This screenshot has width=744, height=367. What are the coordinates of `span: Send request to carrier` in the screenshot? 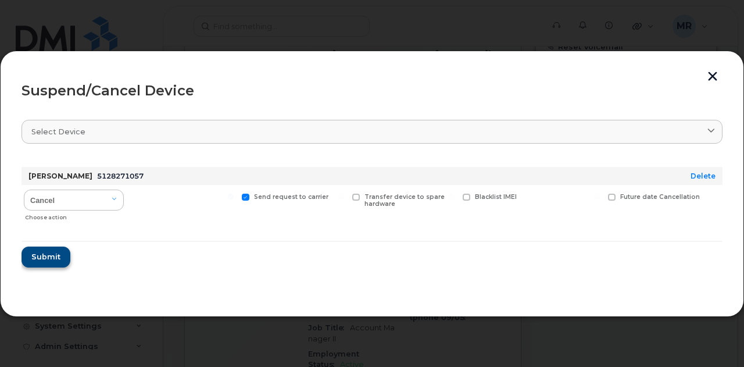 It's located at (291, 197).